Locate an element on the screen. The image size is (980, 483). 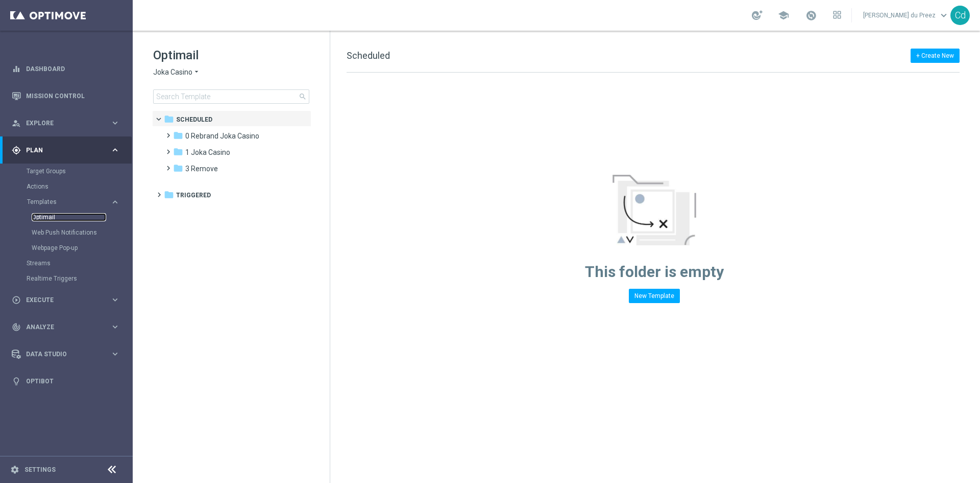
div: Streams is located at coordinates (79, 263).